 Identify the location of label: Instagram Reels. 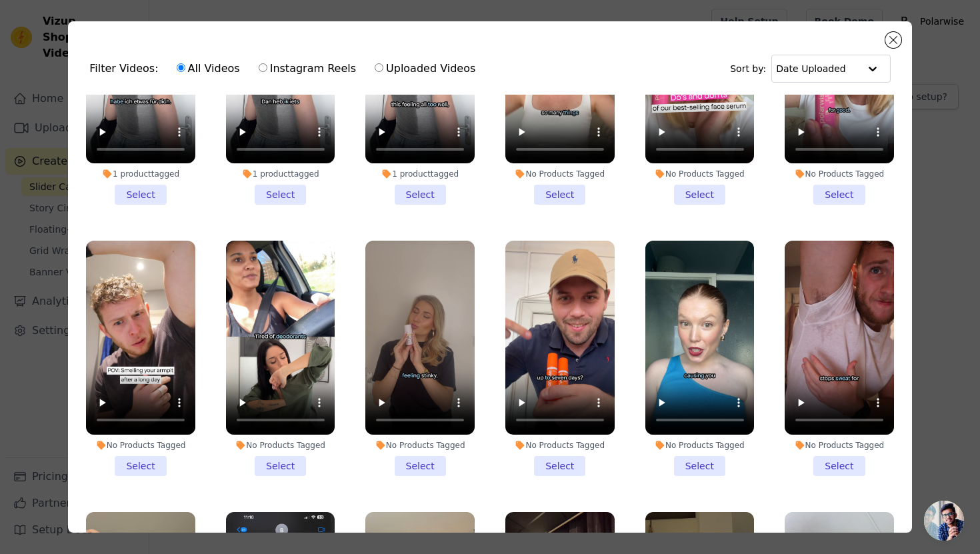
(307, 69).